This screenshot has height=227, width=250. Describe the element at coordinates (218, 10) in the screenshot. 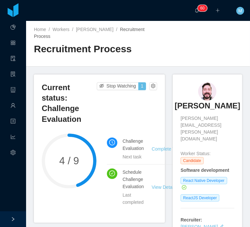

I see `i: icon: plus` at that location.